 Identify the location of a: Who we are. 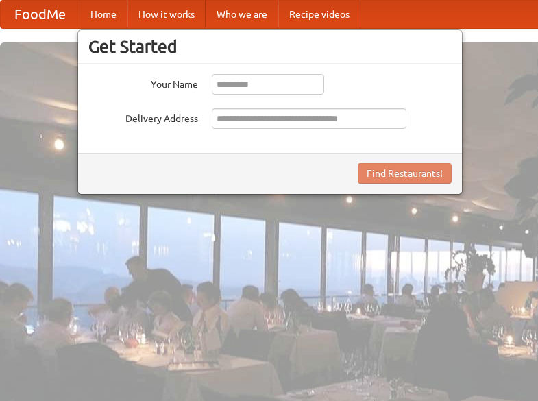
(242, 14).